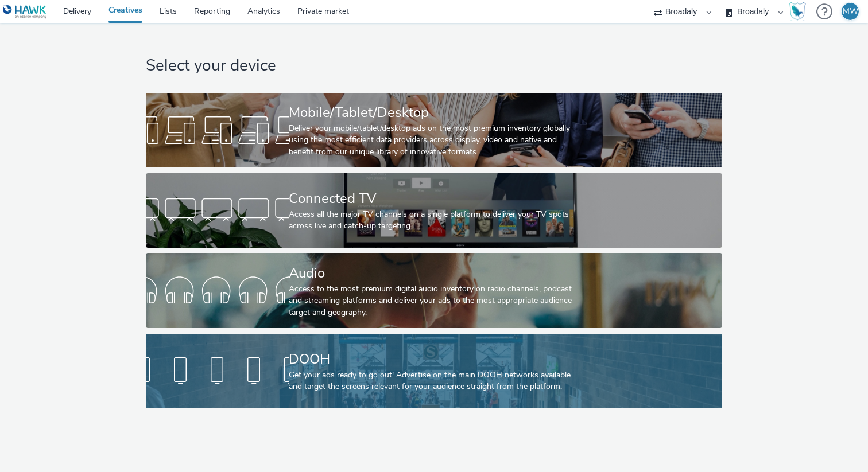 The height and width of the screenshot is (472, 868). I want to click on a: Hawk Academy, so click(799, 11).